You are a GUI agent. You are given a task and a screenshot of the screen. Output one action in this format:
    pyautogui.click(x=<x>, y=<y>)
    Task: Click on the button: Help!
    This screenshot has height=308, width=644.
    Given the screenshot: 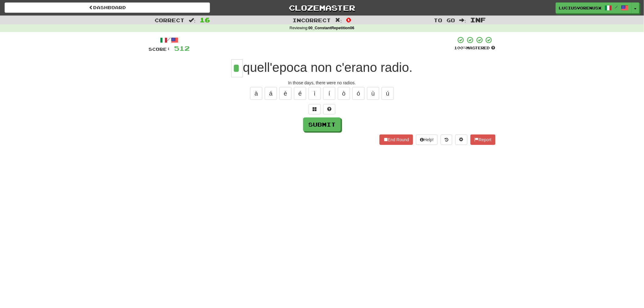 What is the action you would take?
    pyautogui.click(x=427, y=140)
    